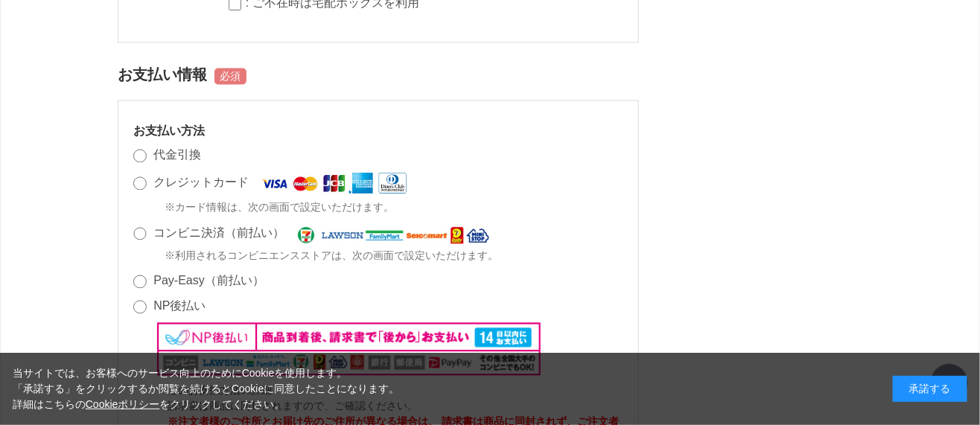  Describe the element at coordinates (393, 234) in the screenshot. I see `img: コンビニ決済（前払い）` at that location.